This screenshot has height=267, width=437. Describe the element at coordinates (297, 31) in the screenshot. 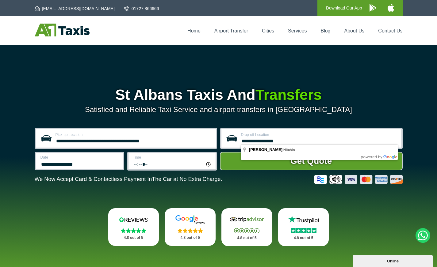

I see `a: Services` at that location.